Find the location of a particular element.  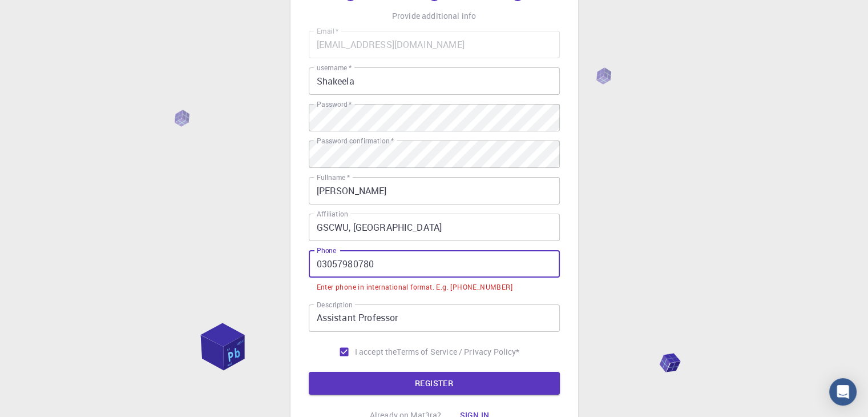

div: Open Intercom Messenger is located at coordinates (843, 392).